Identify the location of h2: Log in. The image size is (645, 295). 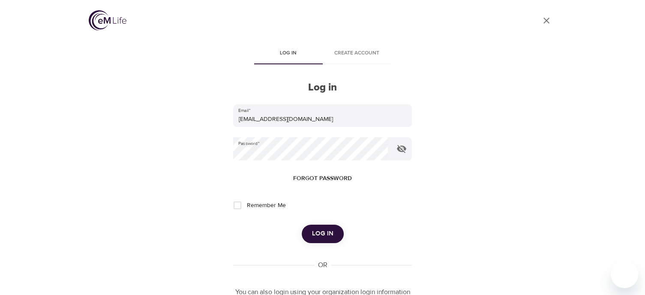
(322, 87).